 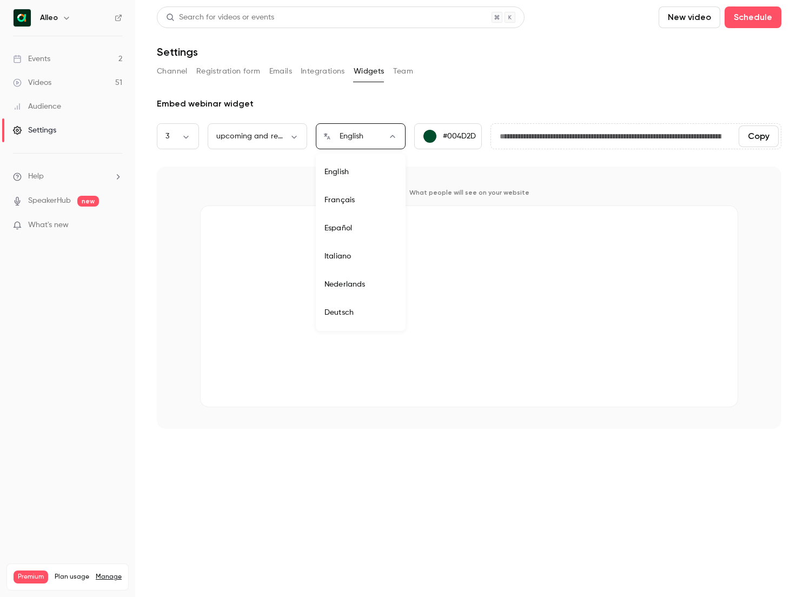 I want to click on li: Français, so click(x=360, y=200).